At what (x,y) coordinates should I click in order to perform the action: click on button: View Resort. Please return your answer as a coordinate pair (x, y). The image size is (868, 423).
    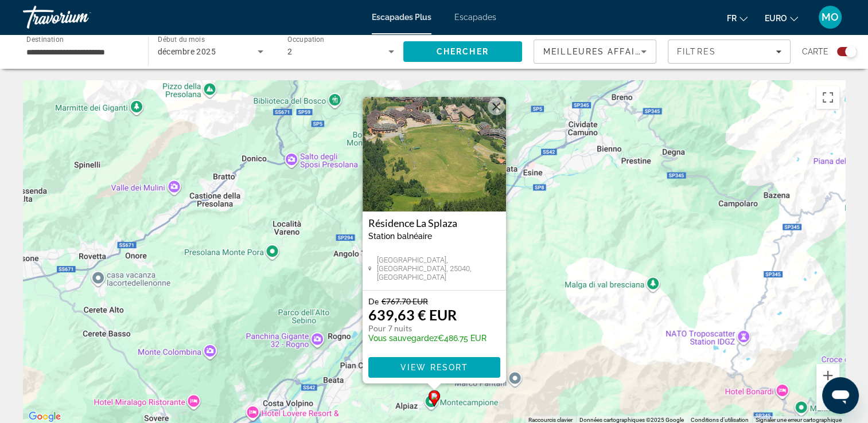
    Looking at the image, I should click on (434, 368).